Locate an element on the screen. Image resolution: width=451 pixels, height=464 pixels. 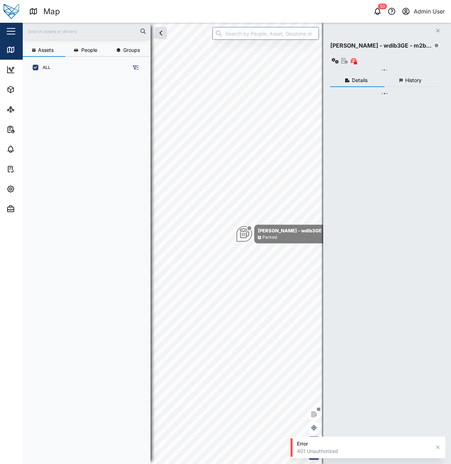
div: Reports is located at coordinates (31, 129).